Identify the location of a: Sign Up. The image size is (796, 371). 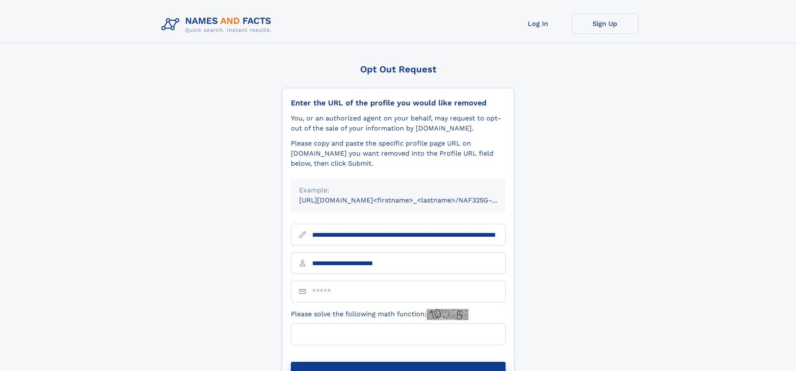
(605, 23).